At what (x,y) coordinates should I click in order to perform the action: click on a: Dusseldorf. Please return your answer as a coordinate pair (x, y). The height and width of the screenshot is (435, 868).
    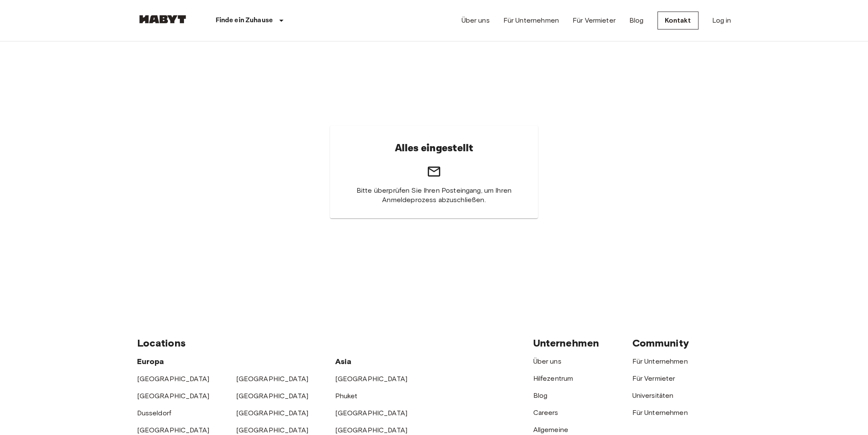
    Looking at the image, I should click on (154, 413).